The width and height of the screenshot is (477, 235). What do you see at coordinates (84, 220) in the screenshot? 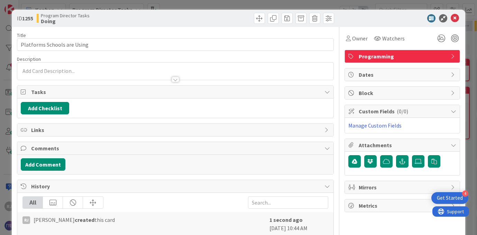
I see `b: created` at bounding box center [84, 220].